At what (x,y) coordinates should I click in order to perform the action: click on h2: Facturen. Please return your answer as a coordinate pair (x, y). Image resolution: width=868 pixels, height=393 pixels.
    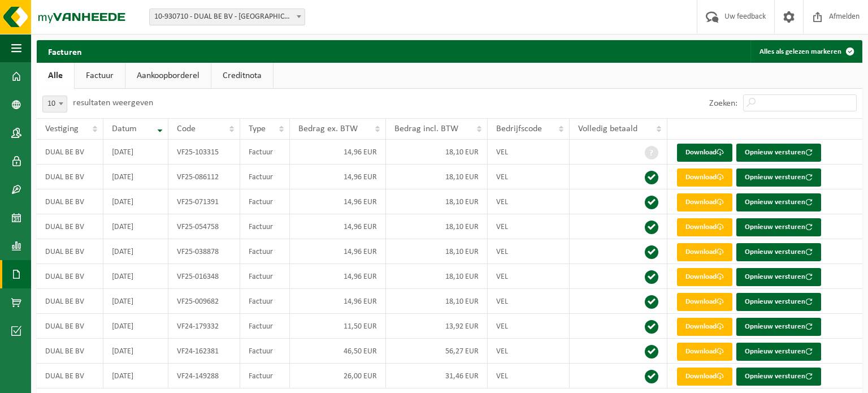
    Looking at the image, I should click on (65, 51).